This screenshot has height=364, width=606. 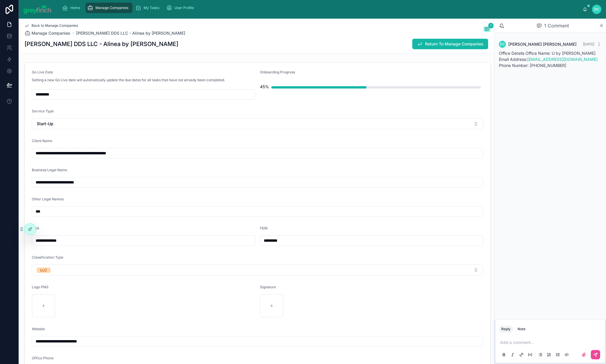 I want to click on button: Reply, so click(x=506, y=329).